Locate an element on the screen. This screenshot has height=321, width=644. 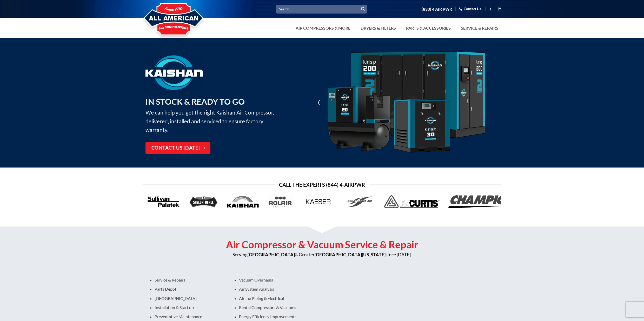
h2: Air Compressor & Vacuum Service & Repair is located at coordinates (322, 245).